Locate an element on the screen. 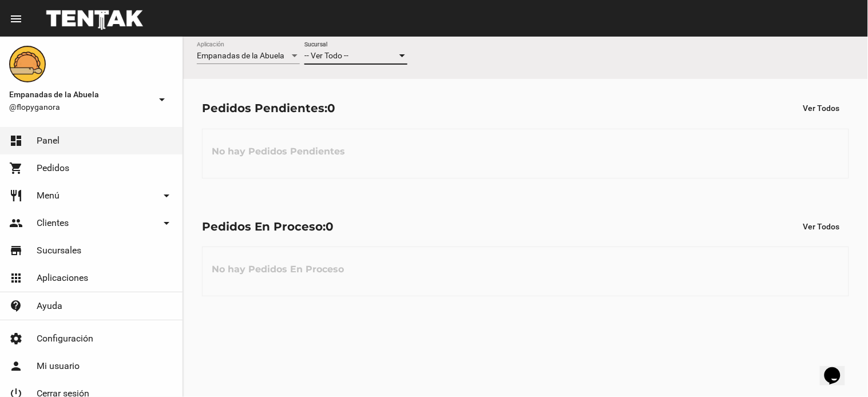 The image size is (868, 397). mat-icon: store is located at coordinates (16, 250).